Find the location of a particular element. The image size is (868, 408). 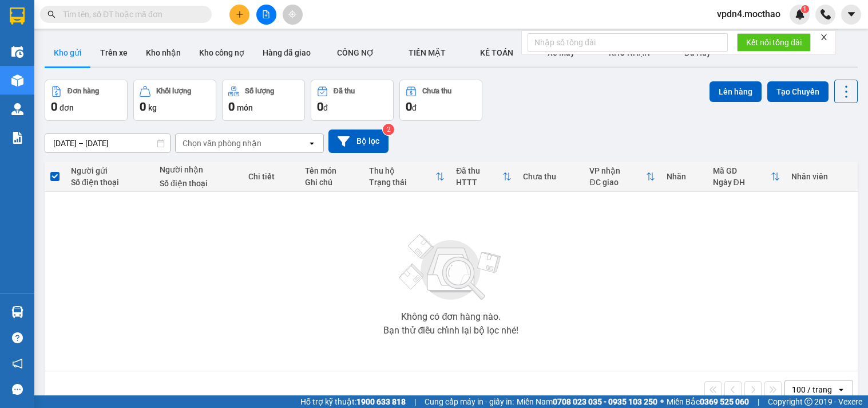

div: Nhãn is located at coordinates (684, 176).